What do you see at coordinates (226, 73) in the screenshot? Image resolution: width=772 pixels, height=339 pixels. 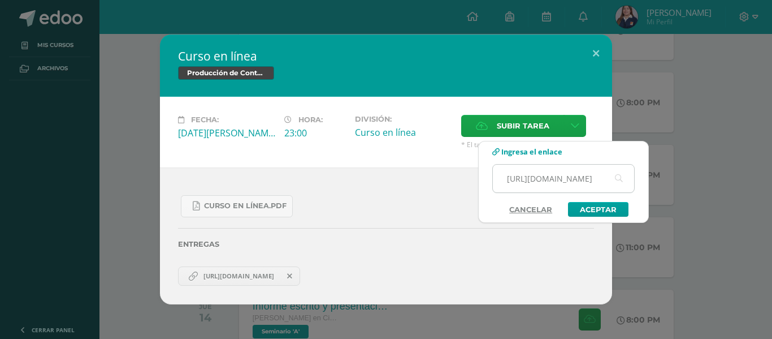 I see `span: Producción de Contenidos Digitales` at bounding box center [226, 73].